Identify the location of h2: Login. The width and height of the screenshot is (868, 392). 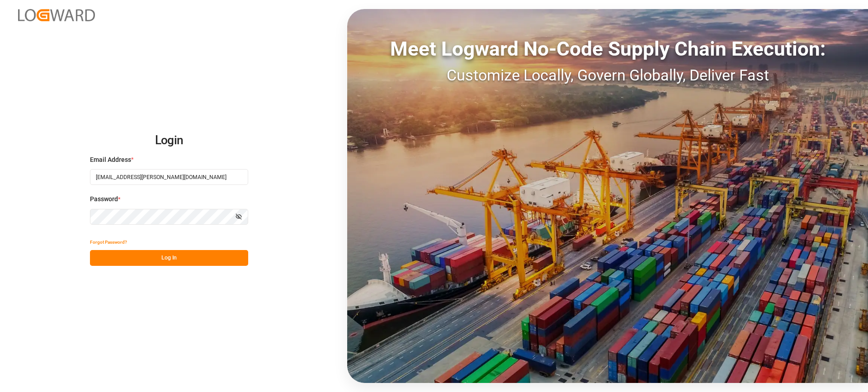
(169, 140).